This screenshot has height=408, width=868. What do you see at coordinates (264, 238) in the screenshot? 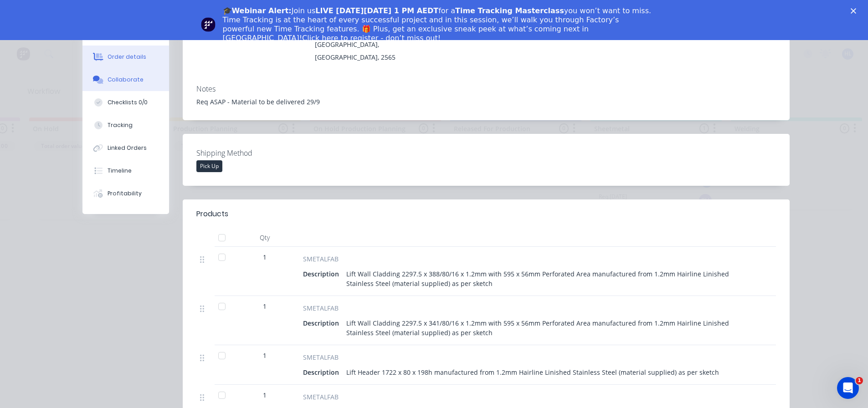
I see `div: Qty` at bounding box center [264, 238].